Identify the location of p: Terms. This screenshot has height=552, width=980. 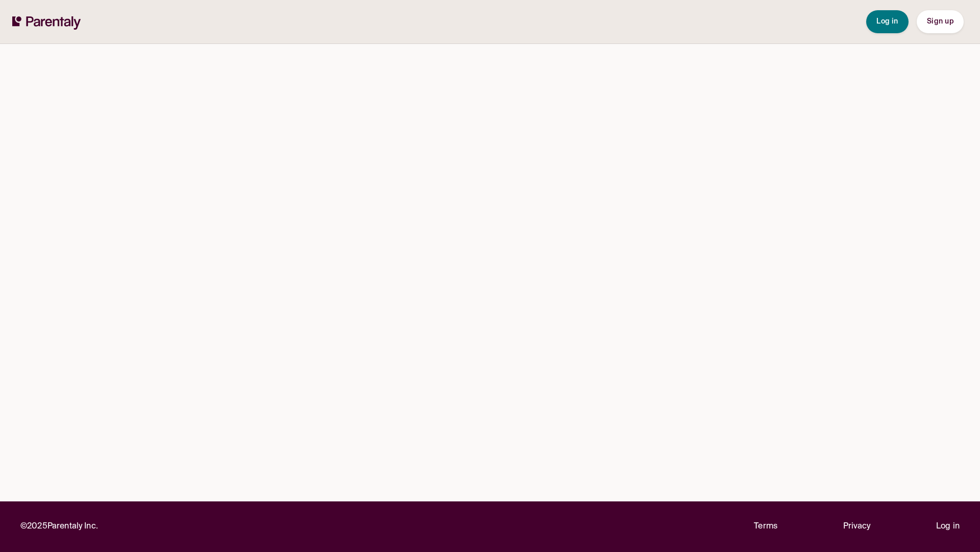
(766, 526).